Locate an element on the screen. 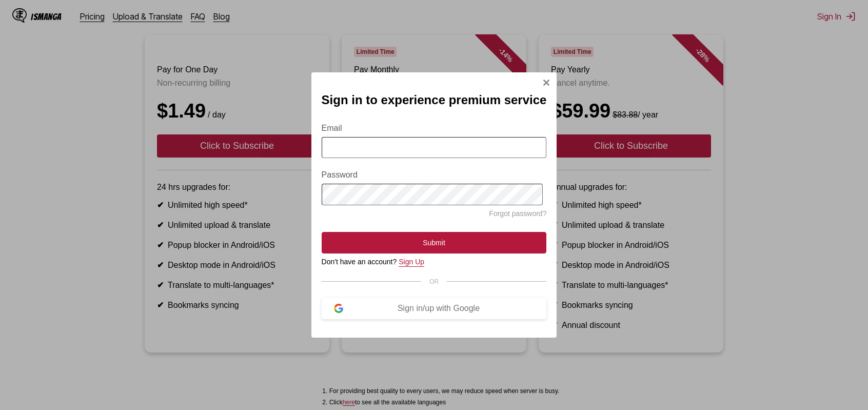  label: Password is located at coordinates (434, 175).